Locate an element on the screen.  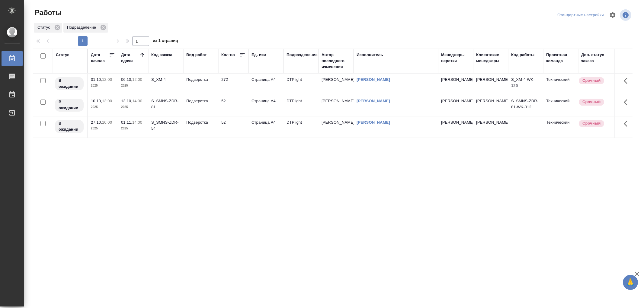
div: Код работы is located at coordinates (523, 55).